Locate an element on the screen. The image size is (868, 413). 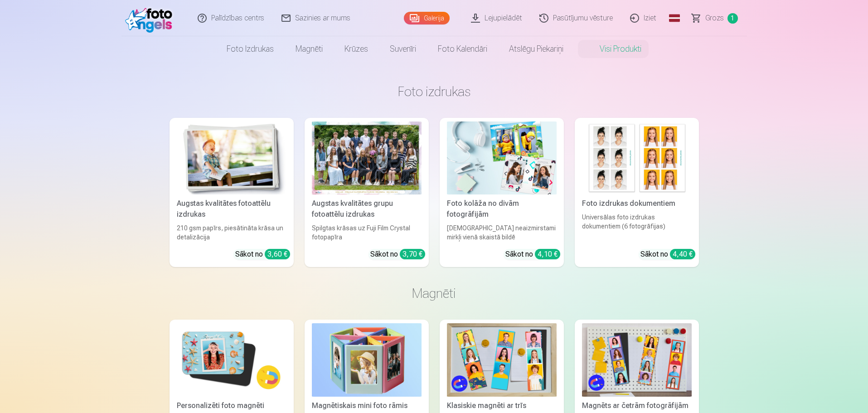
img: Magnētiskais mini foto rāmis is located at coordinates (367, 359).